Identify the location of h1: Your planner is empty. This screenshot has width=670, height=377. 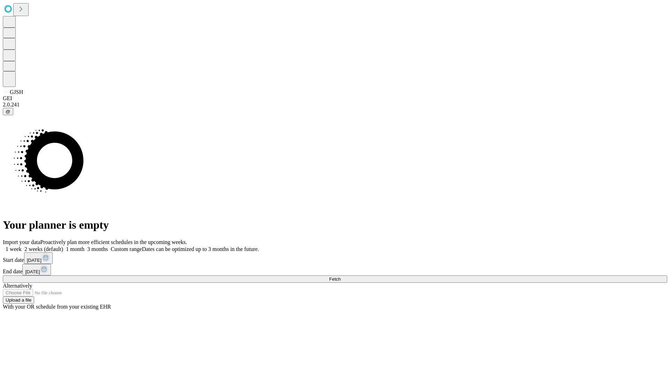
(335, 225).